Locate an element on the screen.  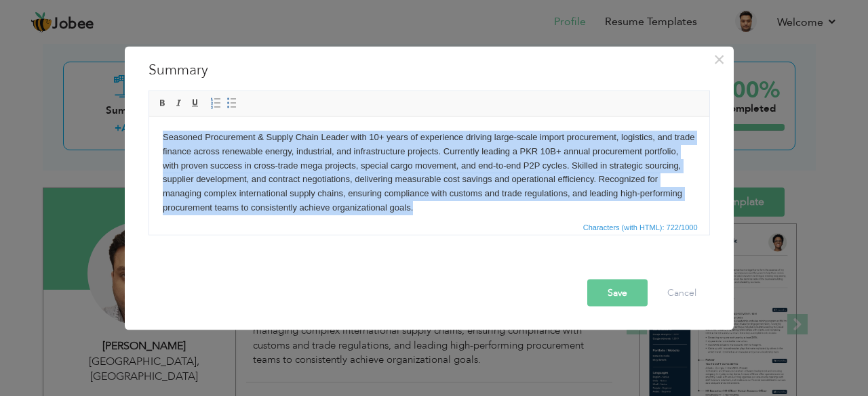
button: Save is located at coordinates (617, 292).